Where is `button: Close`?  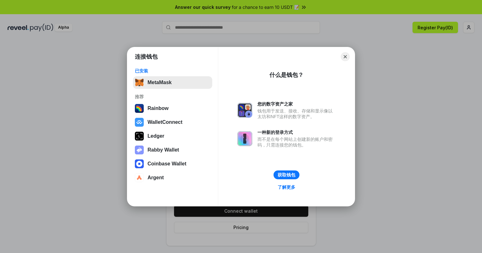 button: Close is located at coordinates (345, 57).